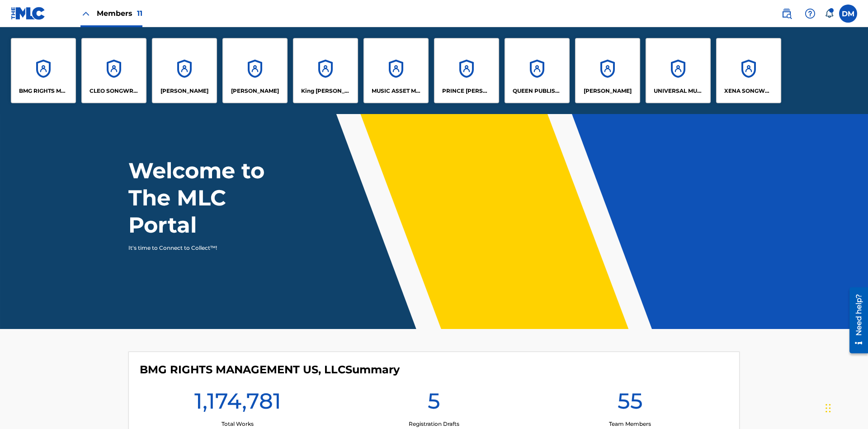  Describe the element at coordinates (678, 70) in the screenshot. I see `a: AccountsUNIVERSAL MUSIC PUB GROUP` at that location.